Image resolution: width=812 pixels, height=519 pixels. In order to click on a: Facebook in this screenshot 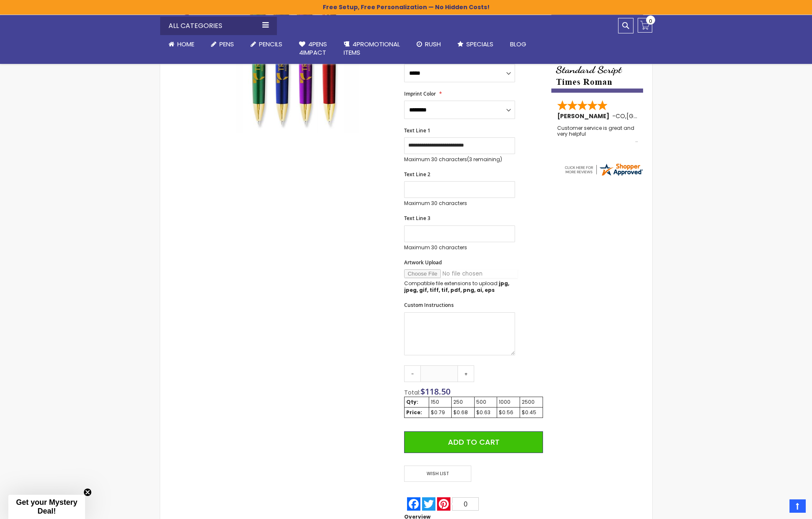, I will do `click(414, 504)`.